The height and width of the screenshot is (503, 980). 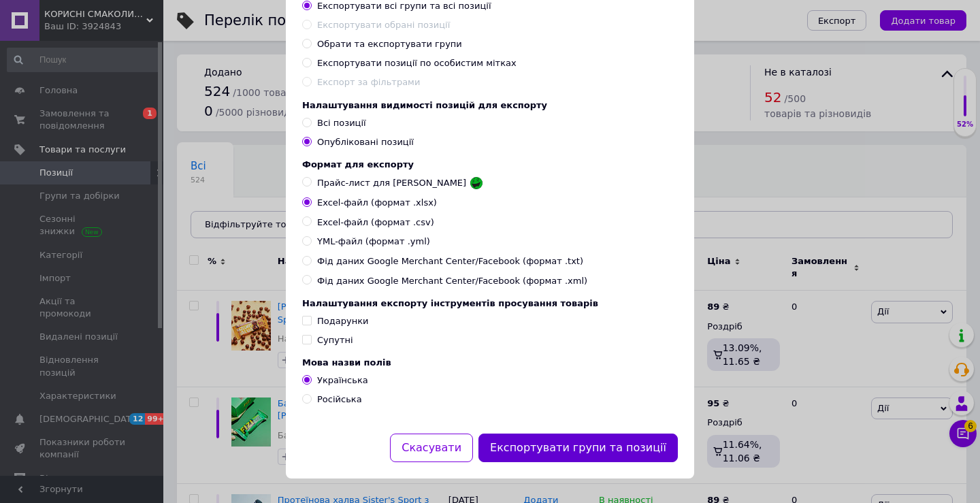 I want to click on span: Експорт за фільтрами, so click(x=368, y=82).